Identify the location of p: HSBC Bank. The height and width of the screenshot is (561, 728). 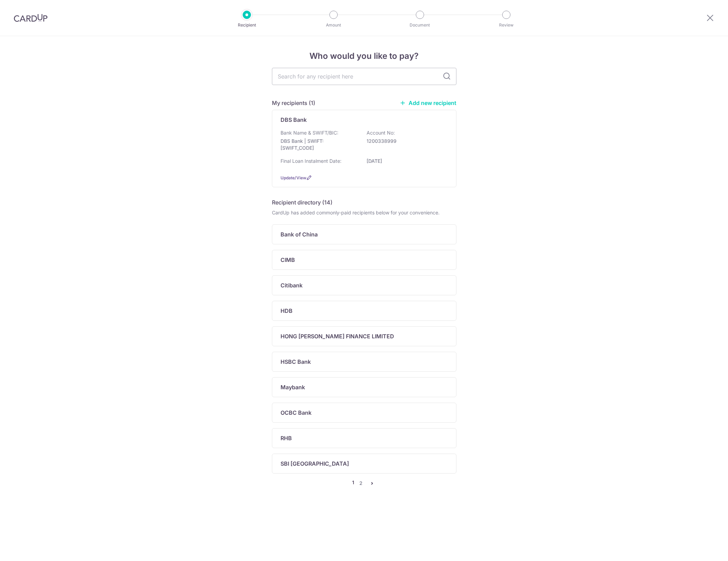
(295, 362).